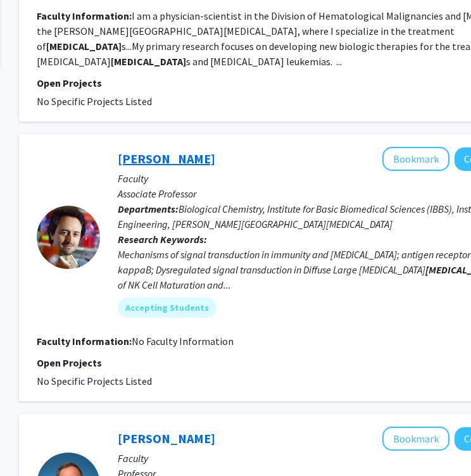 The image size is (471, 476). Describe the element at coordinates (148, 209) in the screenshot. I see `b: Departments:` at that location.